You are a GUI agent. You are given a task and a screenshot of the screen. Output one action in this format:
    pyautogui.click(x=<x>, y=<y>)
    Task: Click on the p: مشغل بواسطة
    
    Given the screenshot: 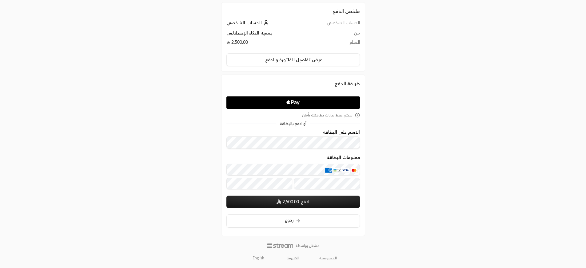 What is the action you would take?
    pyautogui.click(x=308, y=246)
    